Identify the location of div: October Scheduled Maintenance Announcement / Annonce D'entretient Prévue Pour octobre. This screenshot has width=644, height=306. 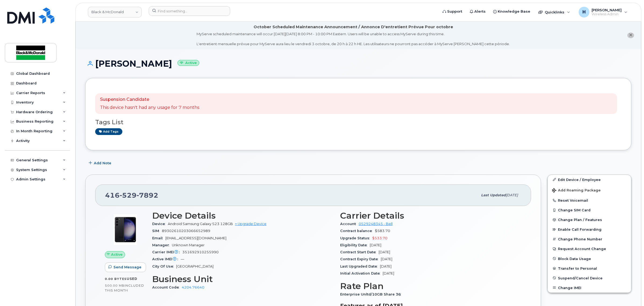
(353, 27).